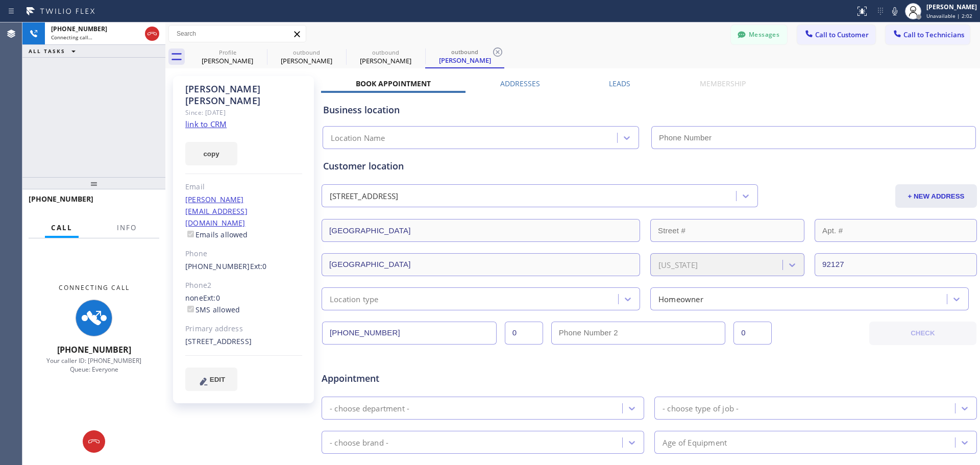  What do you see at coordinates (393, 84) in the screenshot?
I see `label: Book Appointment` at bounding box center [393, 84].